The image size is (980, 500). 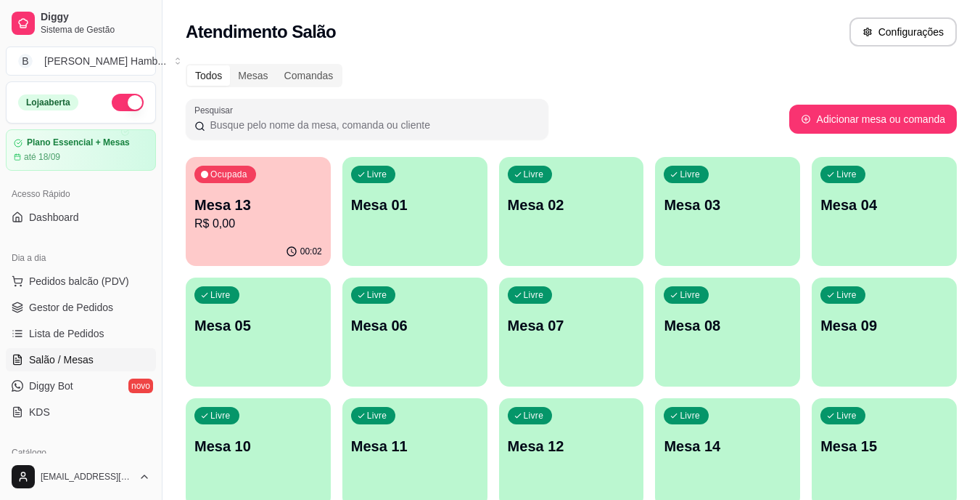 What do you see at coordinates (95, 18) in the screenshot?
I see `span: Diggy` at bounding box center [95, 18].